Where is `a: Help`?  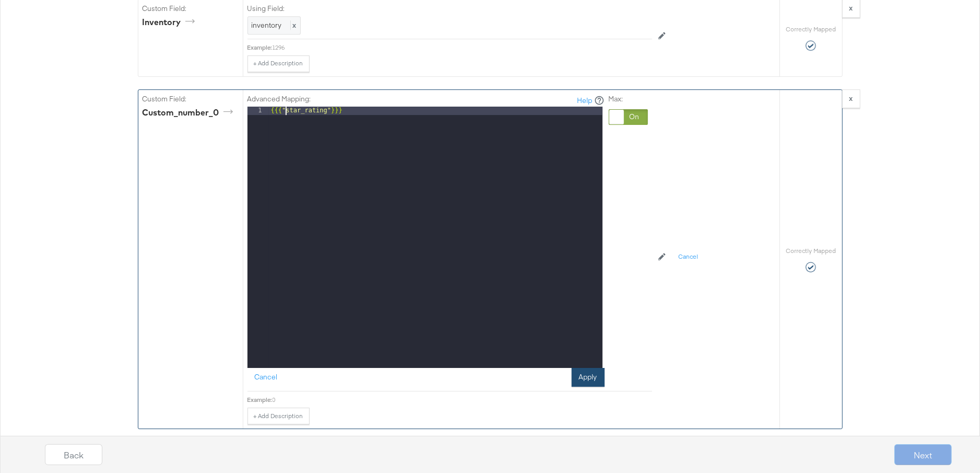 a: Help is located at coordinates (585, 100).